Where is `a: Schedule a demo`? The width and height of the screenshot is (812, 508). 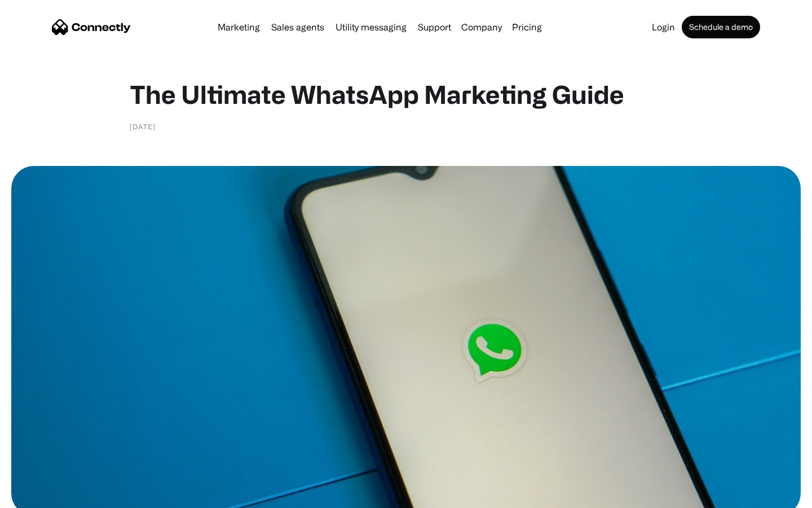
a: Schedule a demo is located at coordinates (721, 27).